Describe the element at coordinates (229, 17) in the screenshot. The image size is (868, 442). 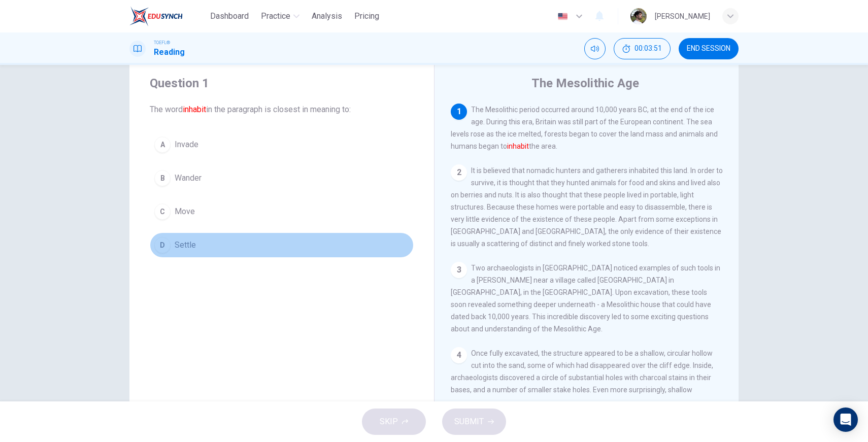
I see `button: Dashboard` at that location.